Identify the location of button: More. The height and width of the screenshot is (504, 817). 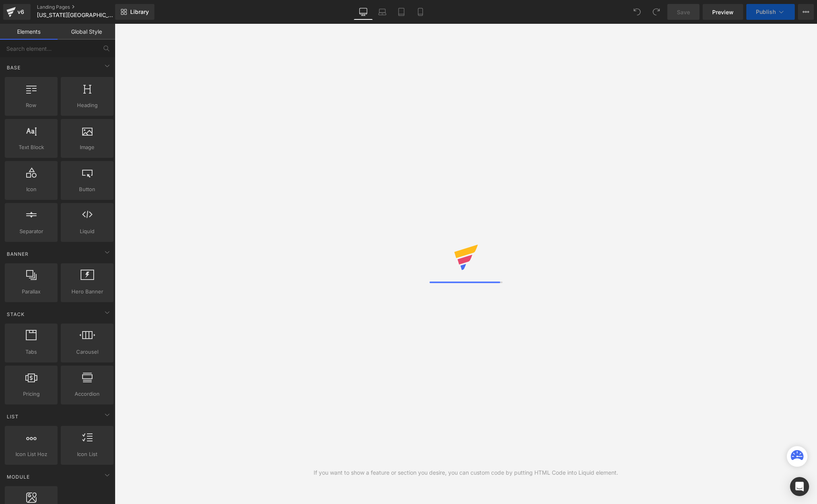
(806, 12).